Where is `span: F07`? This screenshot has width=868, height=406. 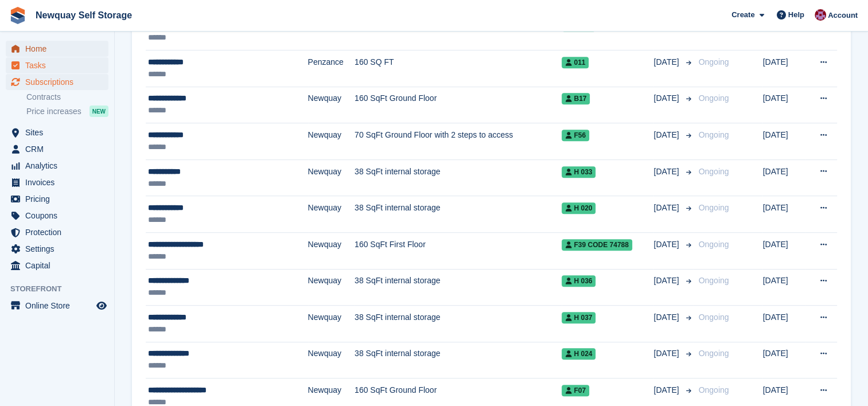
span: F07 is located at coordinates (576, 390).